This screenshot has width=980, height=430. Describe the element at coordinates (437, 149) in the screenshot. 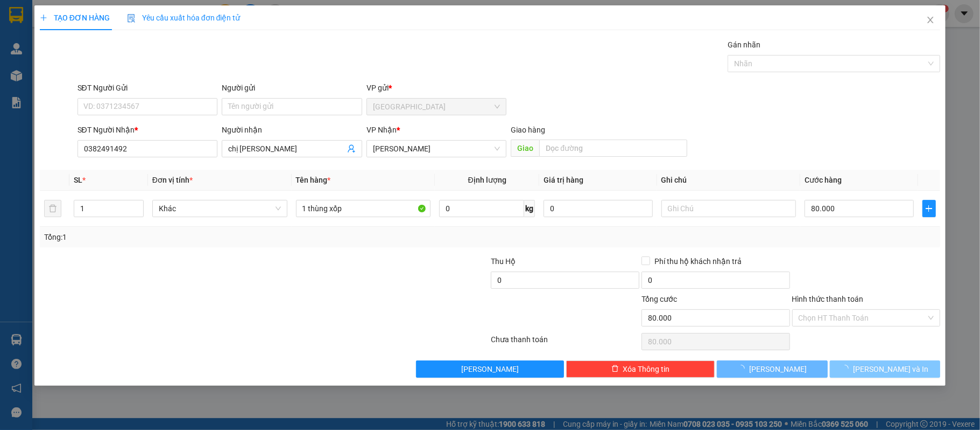

I see `span: Đạ Tong` at that location.